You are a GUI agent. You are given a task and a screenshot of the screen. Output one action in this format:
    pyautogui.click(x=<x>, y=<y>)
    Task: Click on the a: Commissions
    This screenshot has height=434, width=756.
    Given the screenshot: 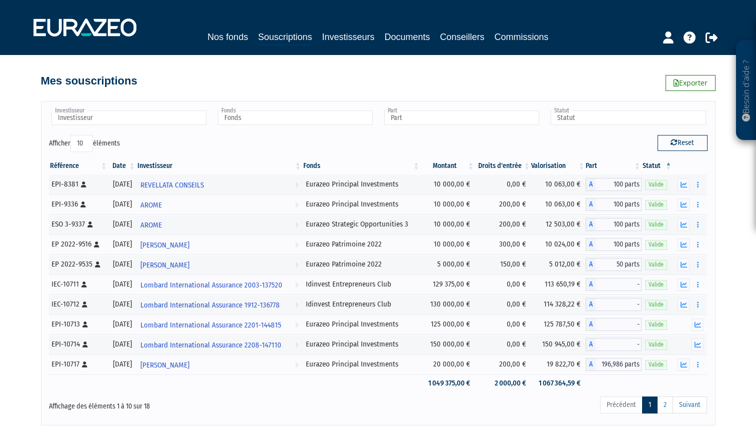 What is the action you would take?
    pyautogui.click(x=521, y=37)
    